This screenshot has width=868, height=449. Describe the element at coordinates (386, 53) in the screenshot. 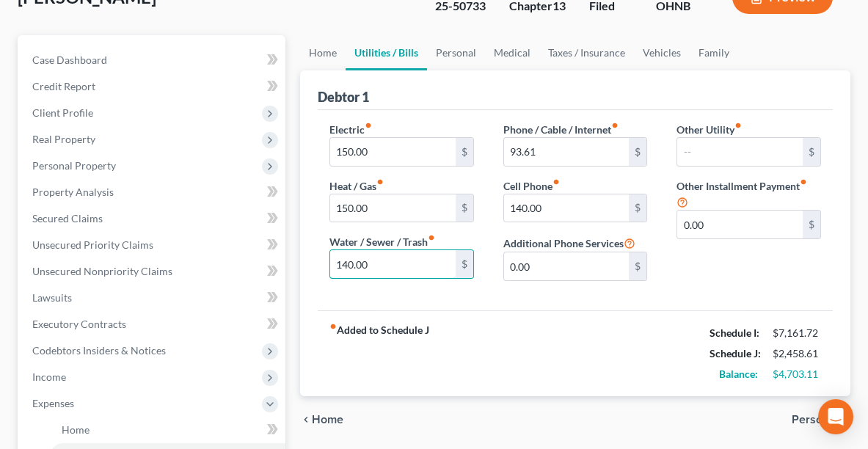

I see `a: Utilities / Bills` at that location.